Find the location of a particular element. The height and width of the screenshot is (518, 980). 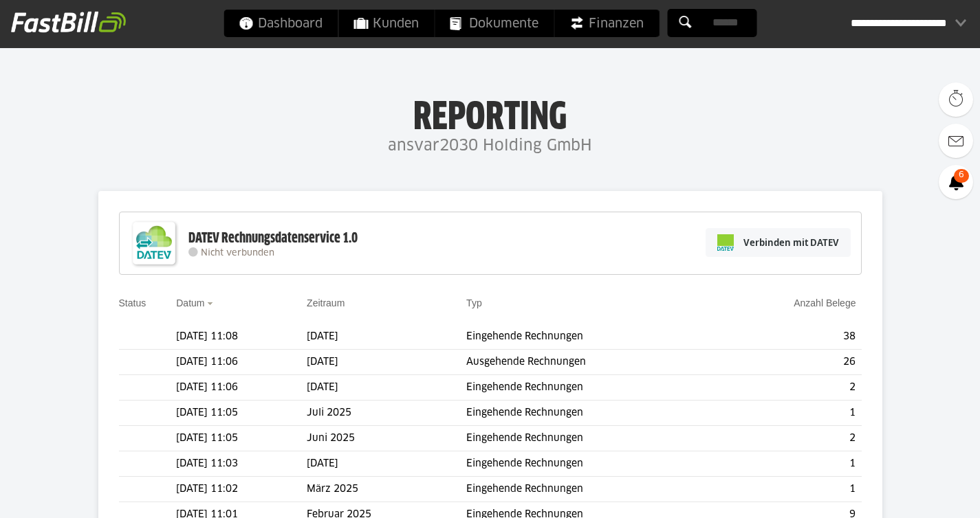

a: 6 is located at coordinates (956, 182).